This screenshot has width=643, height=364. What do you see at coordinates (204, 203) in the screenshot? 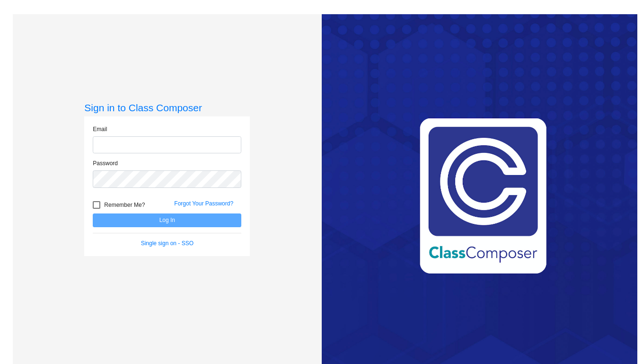
I see `a: Forgot Your Password?` at bounding box center [204, 203].